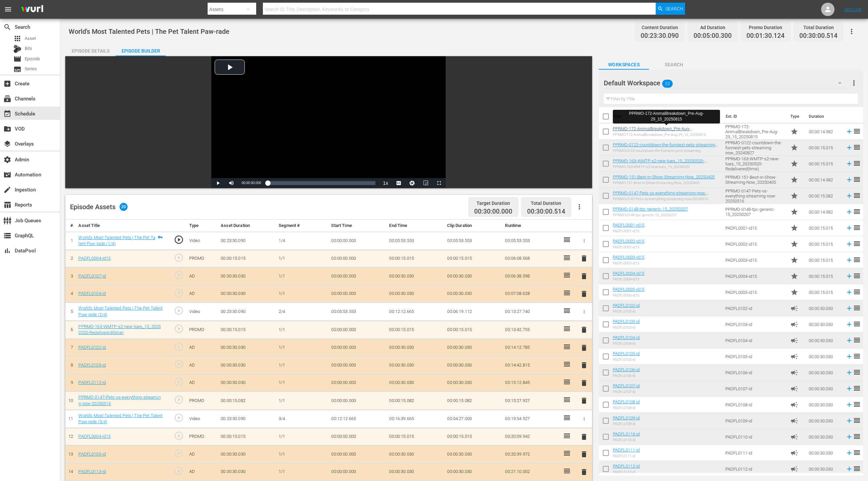  What do you see at coordinates (141, 50) in the screenshot?
I see `button: Episode Builder` at bounding box center [141, 50].